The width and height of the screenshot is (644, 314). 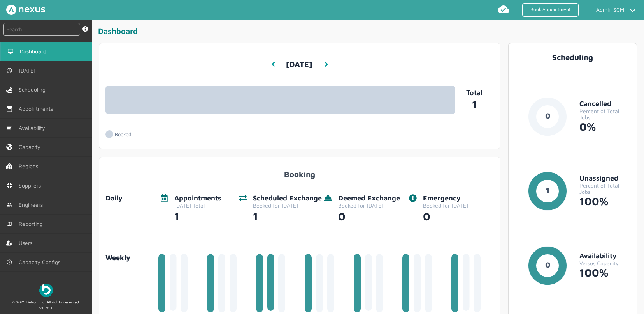 What do you see at coordinates (573, 197) in the screenshot?
I see `a: 1UnassignedPercent of Total Jobs100%` at bounding box center [573, 197].